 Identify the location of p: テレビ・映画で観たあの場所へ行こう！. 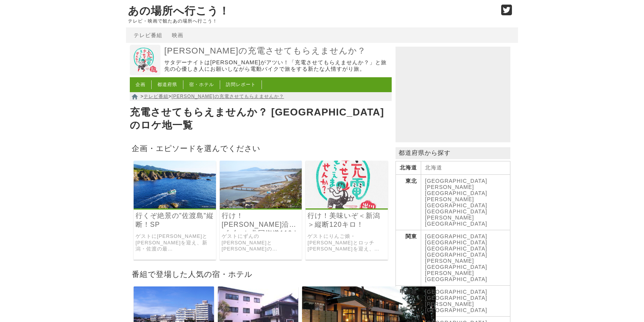
(311, 21).